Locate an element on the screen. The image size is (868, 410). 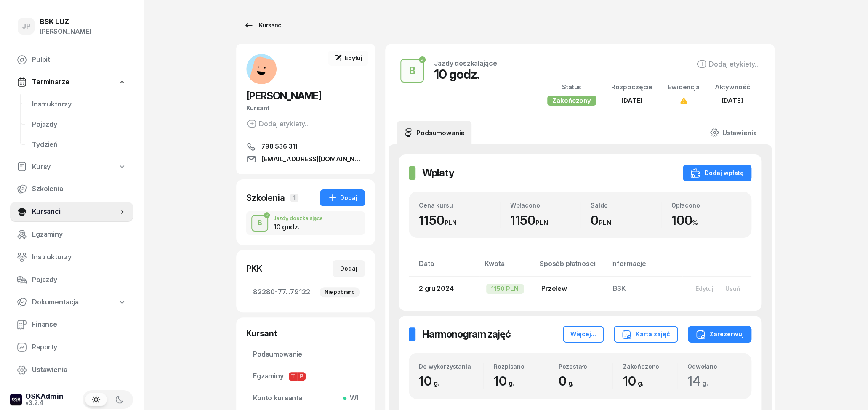
div: Saldo is located at coordinates (625, 205).